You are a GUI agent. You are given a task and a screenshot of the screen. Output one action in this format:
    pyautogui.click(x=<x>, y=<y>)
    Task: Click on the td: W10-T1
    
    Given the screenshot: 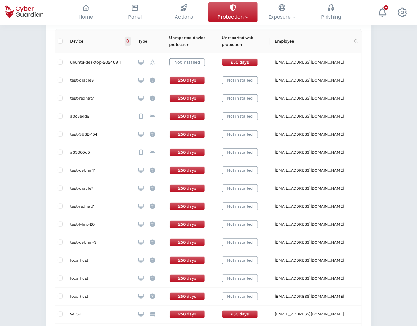 What is the action you would take?
    pyautogui.click(x=99, y=315)
    